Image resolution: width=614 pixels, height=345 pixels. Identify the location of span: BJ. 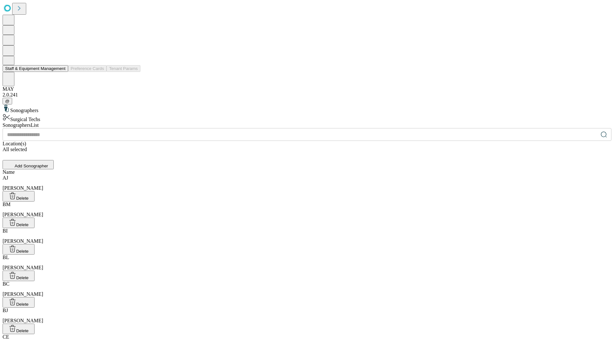
(5, 310).